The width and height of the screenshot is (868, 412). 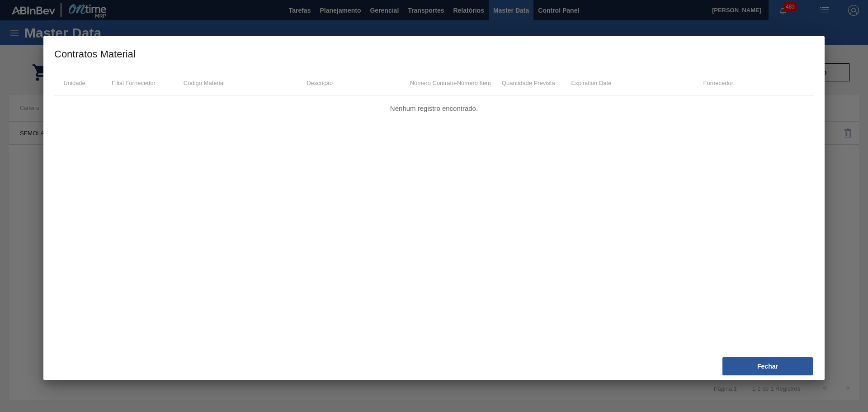 What do you see at coordinates (450, 83) in the screenshot?
I see `td: Número Contrato - Número Item` at bounding box center [450, 83].